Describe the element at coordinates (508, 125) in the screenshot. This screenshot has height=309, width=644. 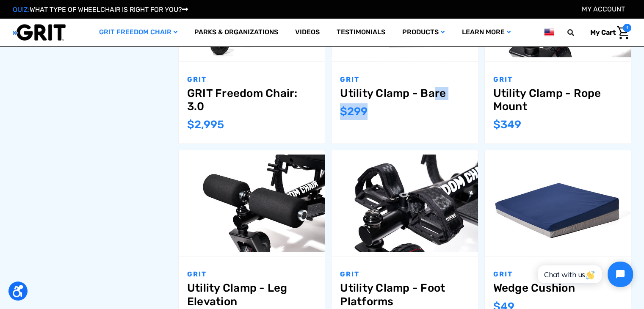
I see `span: $349` at that location.